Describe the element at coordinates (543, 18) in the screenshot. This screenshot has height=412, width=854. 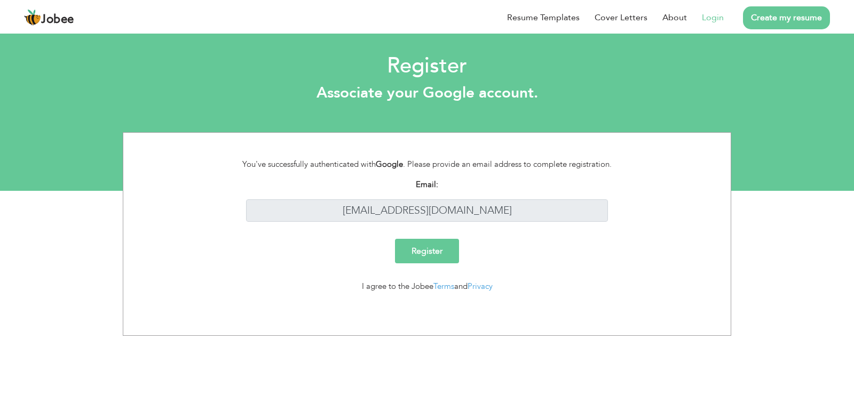
I see `a: Resume Templates` at that location.